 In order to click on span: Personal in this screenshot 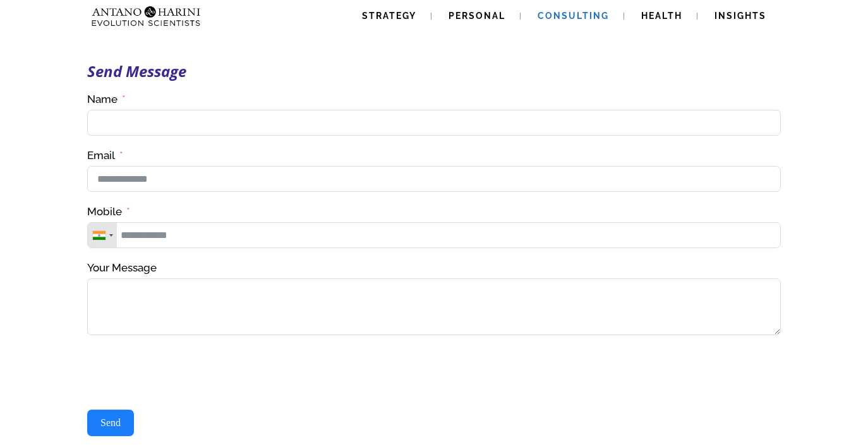, I will do `click(477, 15)`.